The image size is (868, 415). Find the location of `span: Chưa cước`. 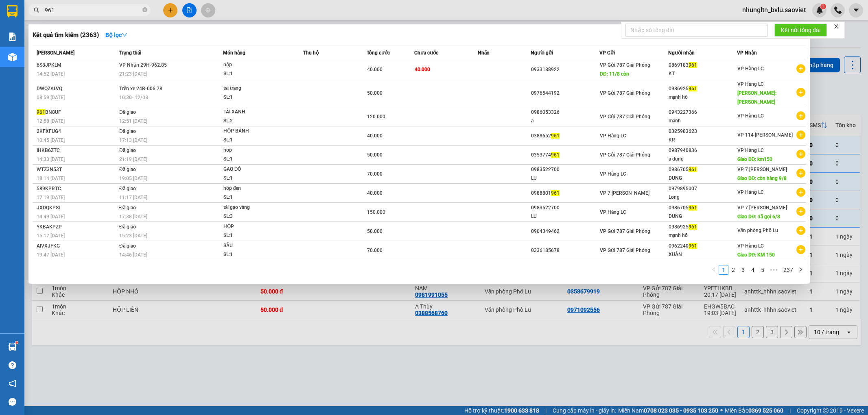

span: Chưa cước is located at coordinates (426, 53).